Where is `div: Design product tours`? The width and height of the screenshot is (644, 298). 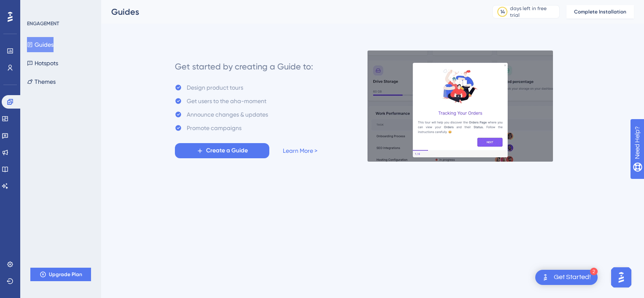
div: Design product tours is located at coordinates (215, 88).